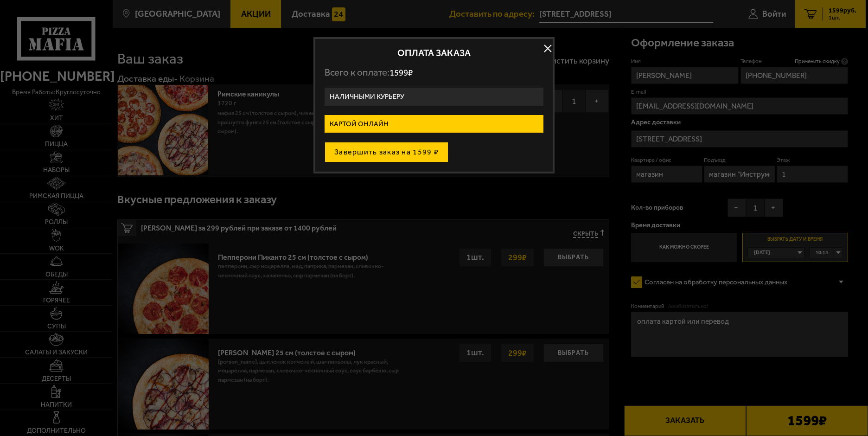 Image resolution: width=868 pixels, height=436 pixels. Describe the element at coordinates (434, 72) in the screenshot. I see `p: Всего к оплате:` at that location.